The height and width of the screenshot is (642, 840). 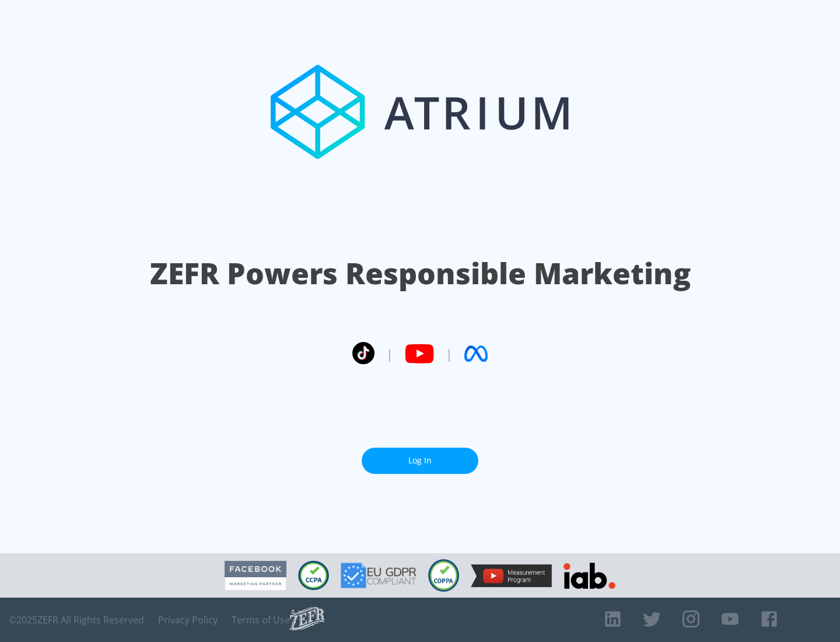 I want to click on img: CCPA Compliant, so click(x=313, y=575).